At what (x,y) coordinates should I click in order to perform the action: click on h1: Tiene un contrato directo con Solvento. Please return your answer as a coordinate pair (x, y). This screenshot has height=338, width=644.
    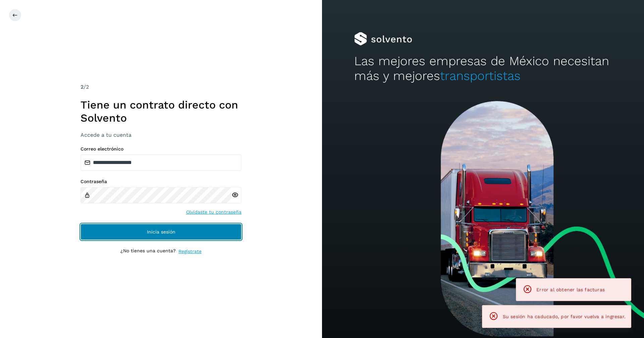
    Looking at the image, I should click on (161, 111).